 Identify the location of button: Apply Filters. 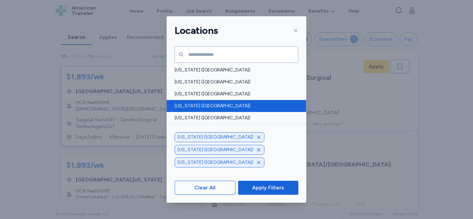
(268, 188).